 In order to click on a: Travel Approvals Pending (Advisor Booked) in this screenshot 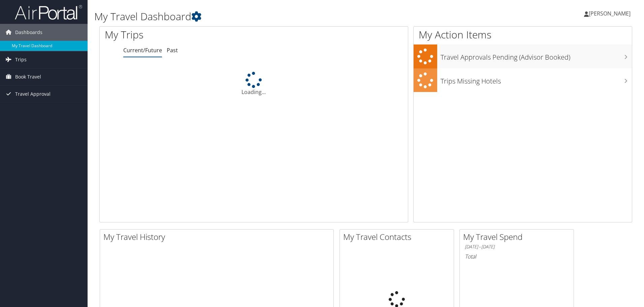, I will do `click(523, 56)`.